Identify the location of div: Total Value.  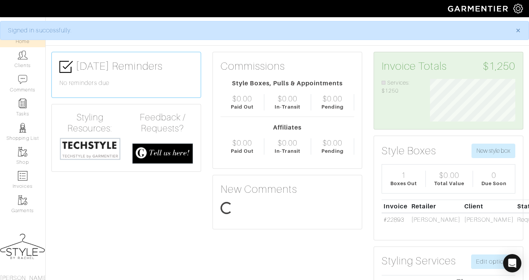
(449, 183).